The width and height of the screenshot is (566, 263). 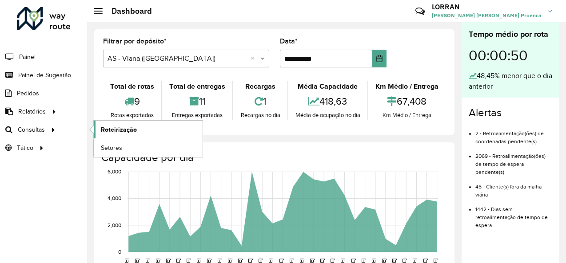 I want to click on div: Média de ocupação no dia, so click(x=328, y=116).